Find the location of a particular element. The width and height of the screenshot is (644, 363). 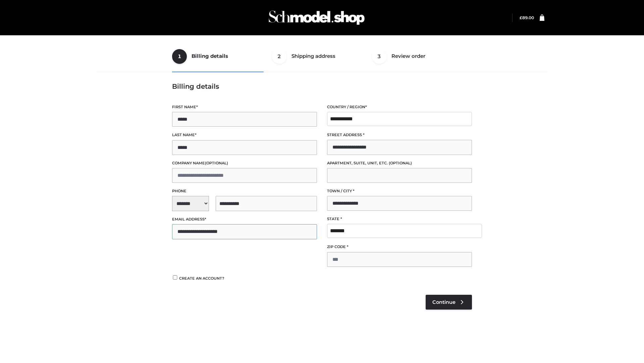

label: Phone is located at coordinates (244, 191).